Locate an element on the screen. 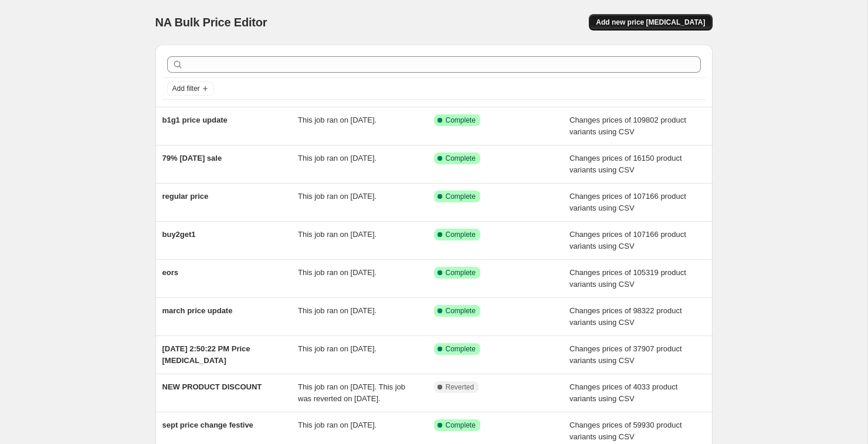 This screenshot has height=444, width=868. span: march price update is located at coordinates (197, 310).